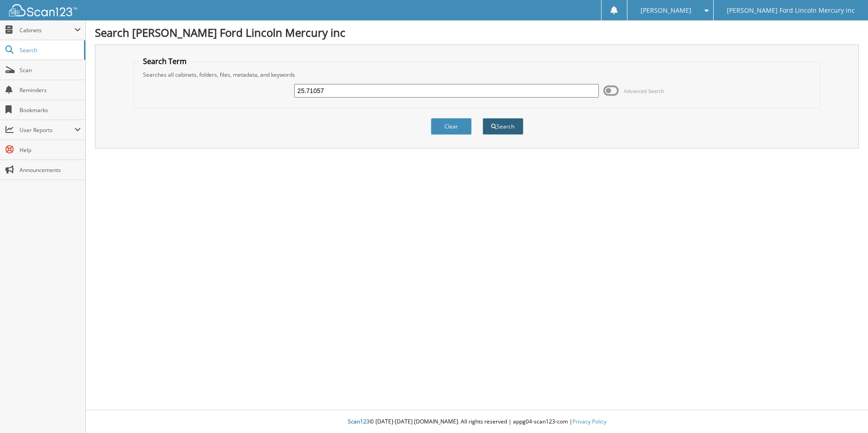 Image resolution: width=868 pixels, height=433 pixels. Describe the element at coordinates (49, 50) in the screenshot. I see `span: Search` at that location.